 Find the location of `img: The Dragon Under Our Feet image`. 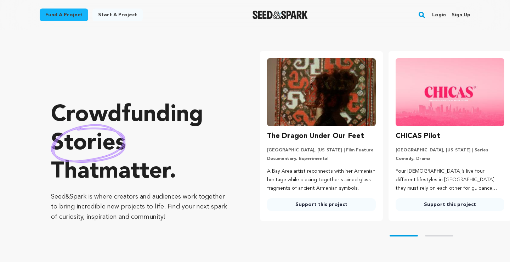

img: The Dragon Under Our Feet image is located at coordinates (321, 92).